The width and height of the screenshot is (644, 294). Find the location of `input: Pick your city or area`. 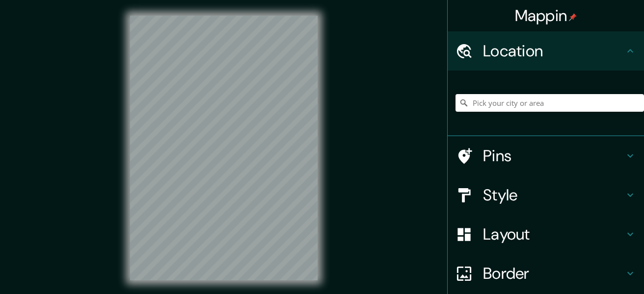

input: Pick your city or area is located at coordinates (550, 103).